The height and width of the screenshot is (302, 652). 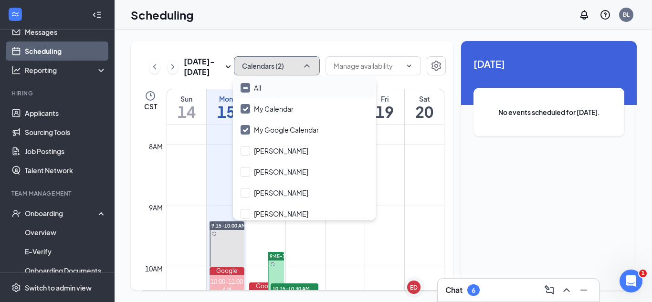 What do you see at coordinates (156, 146) in the screenshot?
I see `div: 8am` at bounding box center [156, 146].